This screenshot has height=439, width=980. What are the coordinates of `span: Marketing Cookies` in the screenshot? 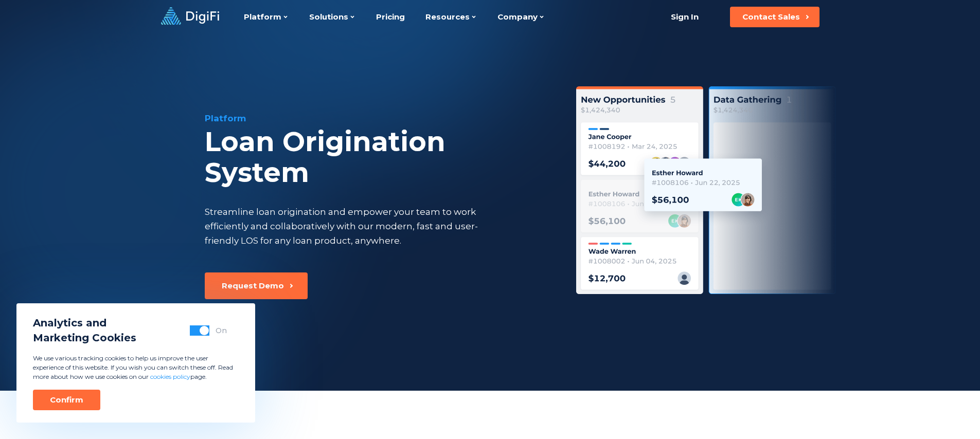 It's located at (84, 338).